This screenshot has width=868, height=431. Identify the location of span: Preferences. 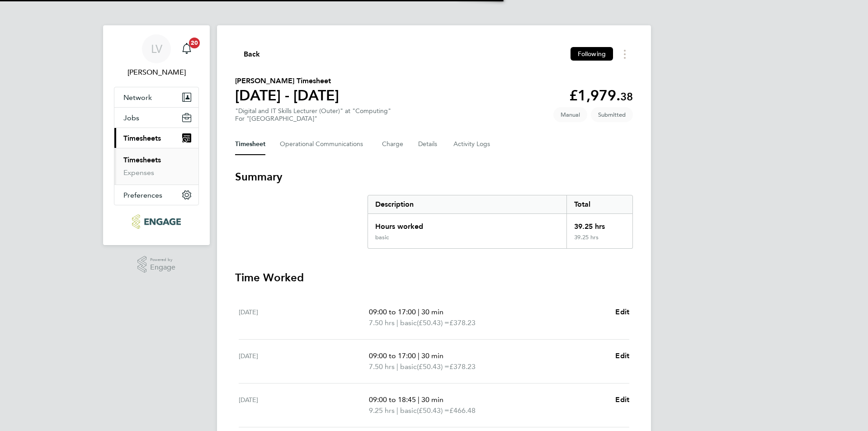
(143, 195).